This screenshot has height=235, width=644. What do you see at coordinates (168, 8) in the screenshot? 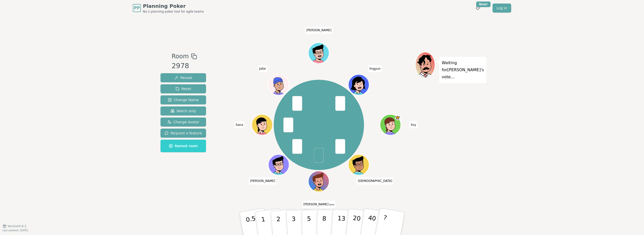
I see `a: PPPlanning PokerNo.1 planning poker tool for agile teams` at bounding box center [168, 8].